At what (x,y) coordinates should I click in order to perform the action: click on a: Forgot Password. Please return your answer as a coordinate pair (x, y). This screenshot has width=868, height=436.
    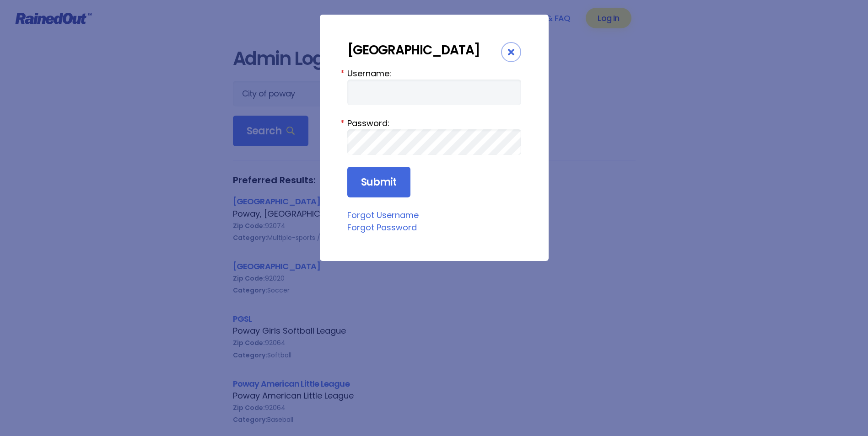
    Looking at the image, I should click on (382, 227).